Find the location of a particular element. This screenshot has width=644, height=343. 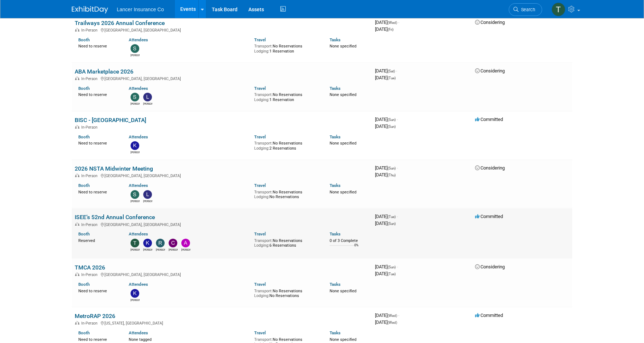

img: Timm Flannigan is located at coordinates (135, 243).